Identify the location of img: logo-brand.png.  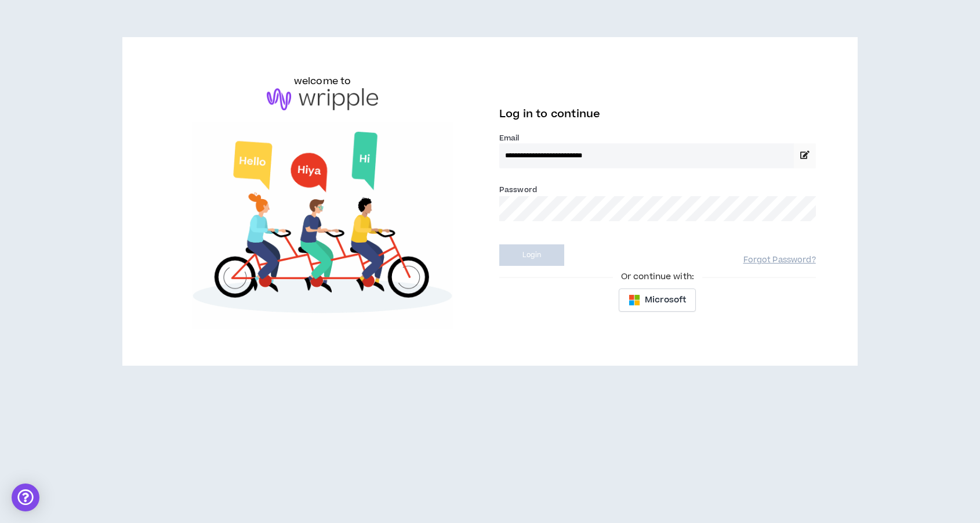
(322, 99).